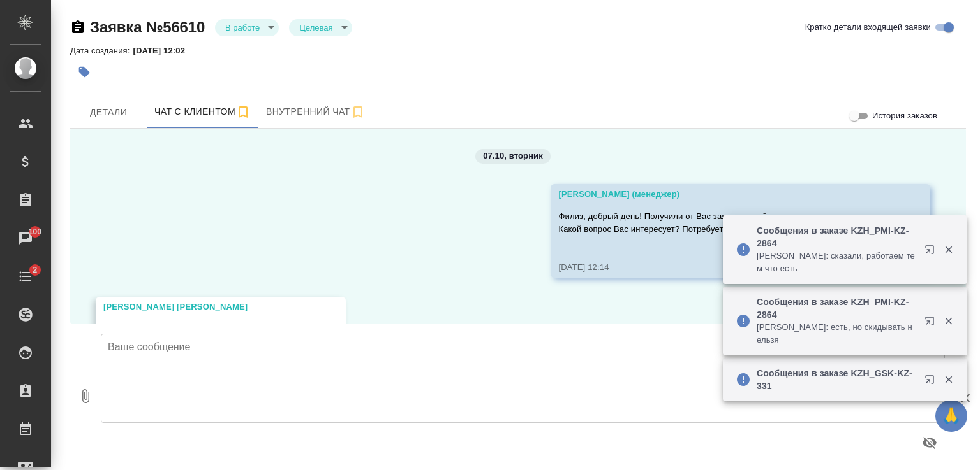 This screenshot has height=470, width=980. I want to click on a: Заявка №56610, so click(147, 26).